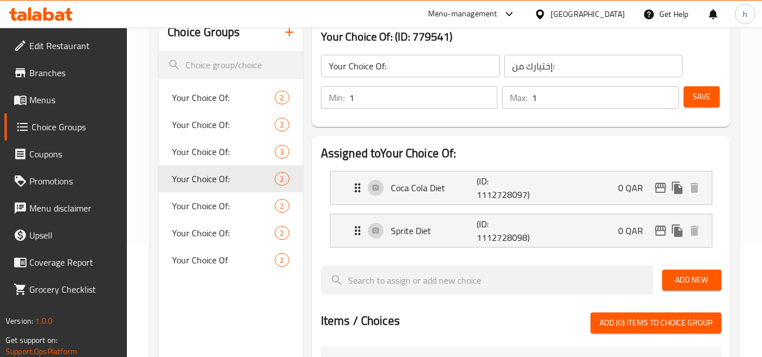 Image resolution: width=762 pixels, height=357 pixels. Describe the element at coordinates (434, 231) in the screenshot. I see `p: Sprite Diet` at that location.